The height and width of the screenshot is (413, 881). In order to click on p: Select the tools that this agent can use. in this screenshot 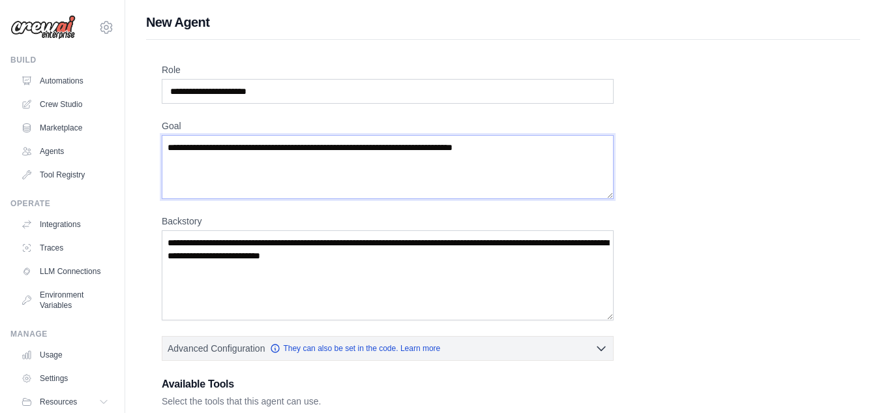, I will do `click(387, 401)`.